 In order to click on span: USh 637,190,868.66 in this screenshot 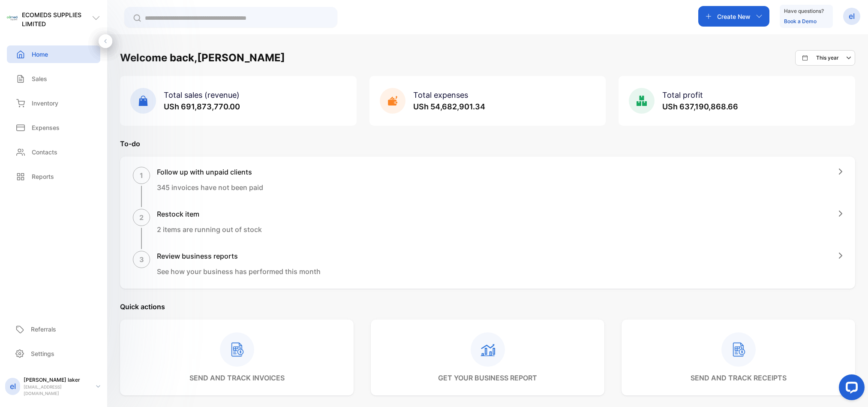, I will do `click(700, 107)`.